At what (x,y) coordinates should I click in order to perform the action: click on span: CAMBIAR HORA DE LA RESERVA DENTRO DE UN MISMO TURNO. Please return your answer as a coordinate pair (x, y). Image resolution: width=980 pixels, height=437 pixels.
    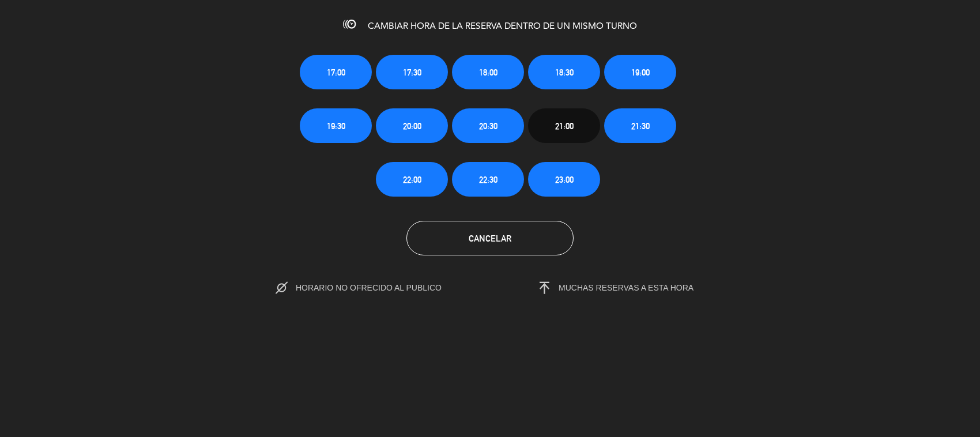
    Looking at the image, I should click on (502, 27).